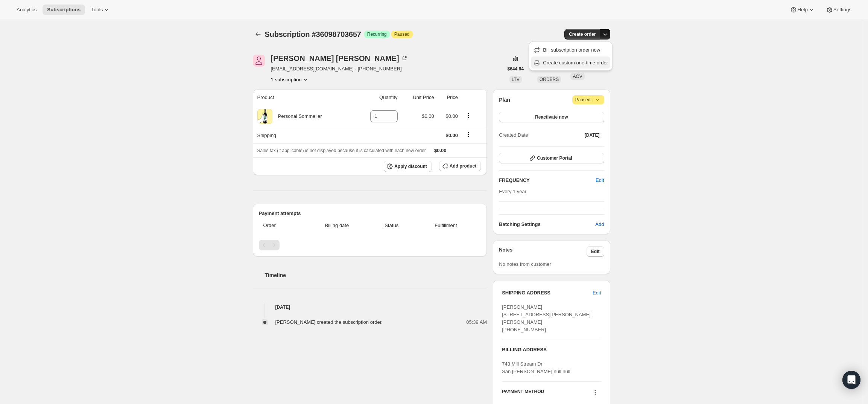  Describe the element at coordinates (547, 293) in the screenshot. I see `h3: SHIPPING ADDRESS` at that location.